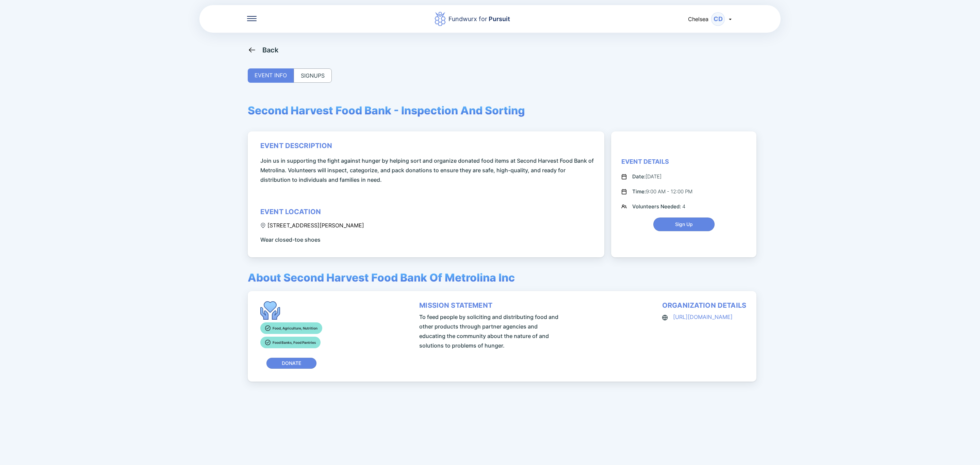 The width and height of the screenshot is (980, 465). Describe the element at coordinates (698, 19) in the screenshot. I see `span: Chelsea` at that location.